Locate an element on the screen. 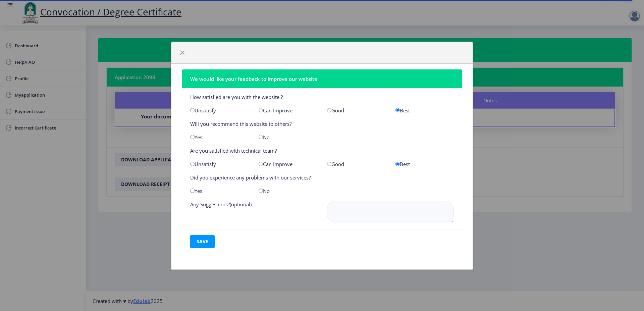  div: Are you satisfied with technical team? is located at coordinates (322, 151).